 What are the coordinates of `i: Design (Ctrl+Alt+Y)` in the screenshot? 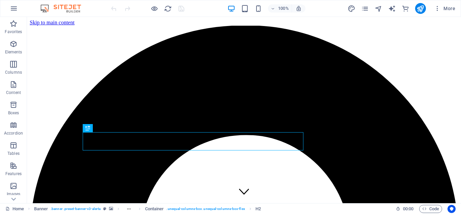 It's located at (351, 8).